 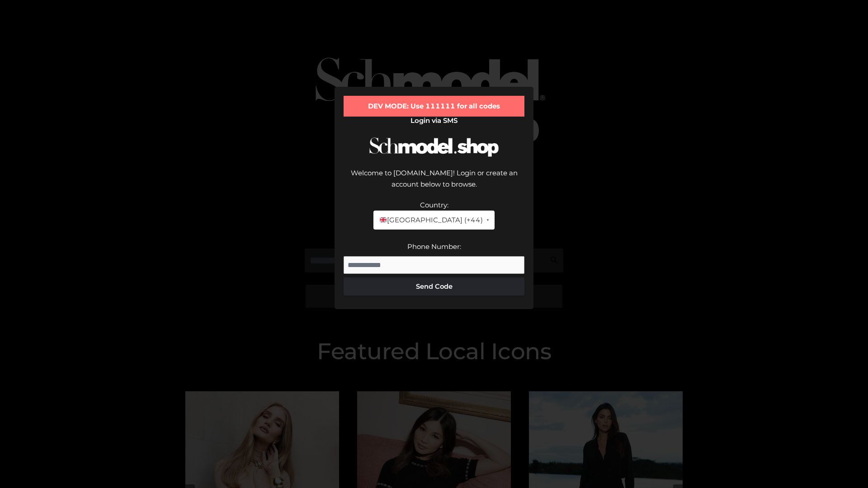 I want to click on img: Schmodel Logo, so click(x=434, y=147).